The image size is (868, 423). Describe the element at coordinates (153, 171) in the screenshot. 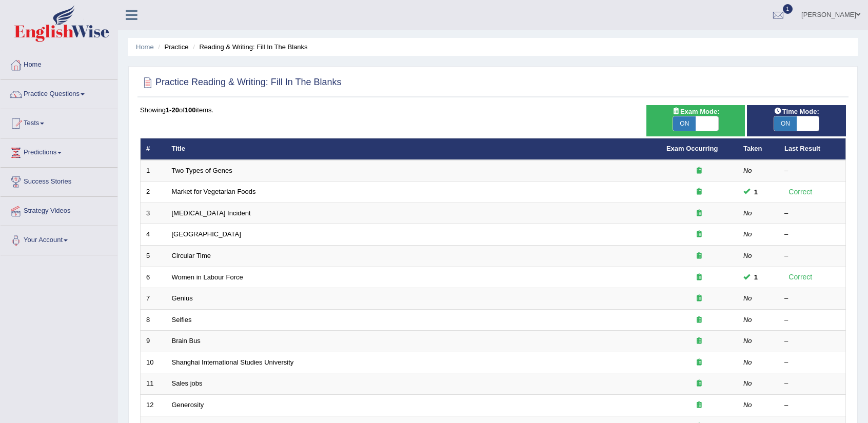

I see `td: 1` at that location.